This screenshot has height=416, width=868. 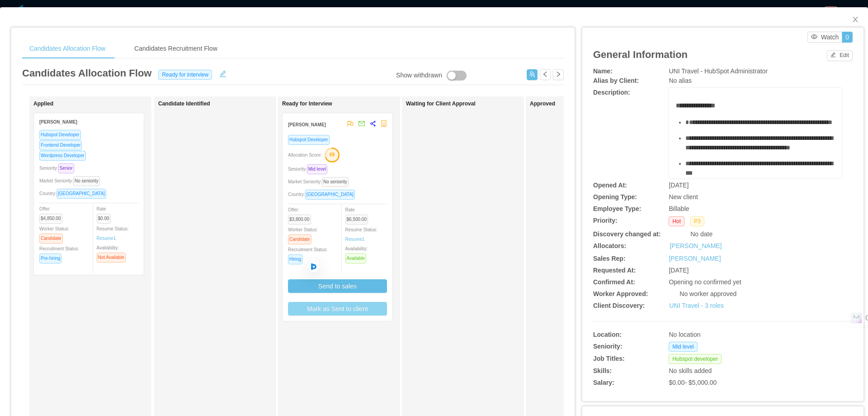 What do you see at coordinates (695, 359) in the screenshot?
I see `span: Hubspot developer` at bounding box center [695, 359].